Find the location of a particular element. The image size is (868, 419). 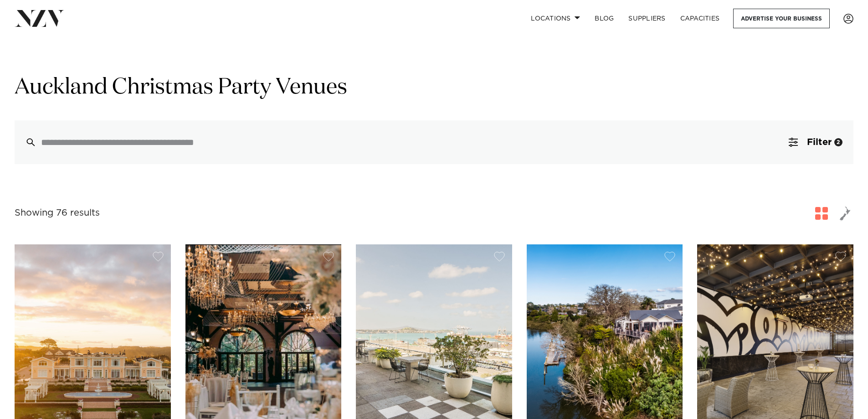

span: Filter is located at coordinates (820, 143).